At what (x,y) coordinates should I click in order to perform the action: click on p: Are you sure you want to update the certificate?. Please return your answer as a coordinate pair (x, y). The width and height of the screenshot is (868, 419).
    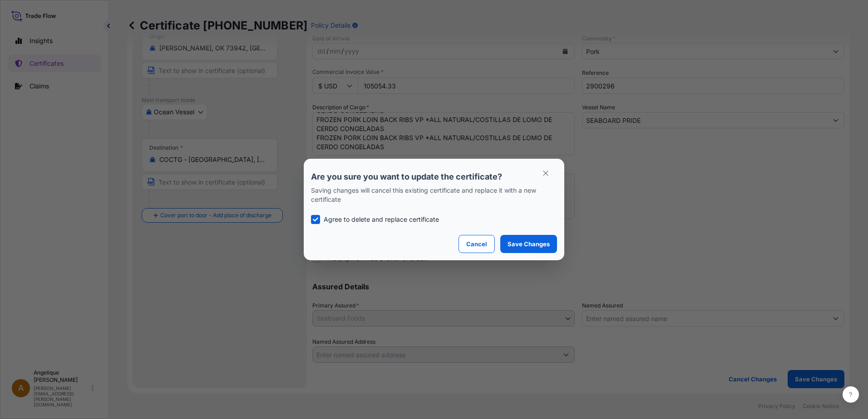
    Looking at the image, I should click on (434, 177).